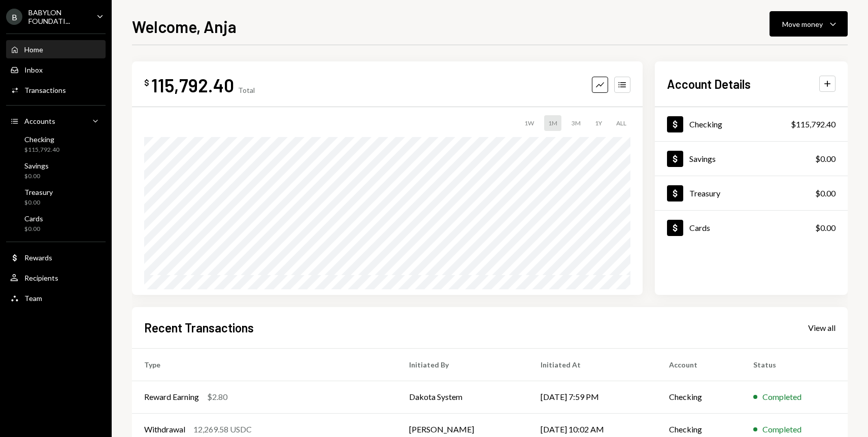 The image size is (868, 437). Describe the element at coordinates (33, 298) in the screenshot. I see `div: Team` at that location.